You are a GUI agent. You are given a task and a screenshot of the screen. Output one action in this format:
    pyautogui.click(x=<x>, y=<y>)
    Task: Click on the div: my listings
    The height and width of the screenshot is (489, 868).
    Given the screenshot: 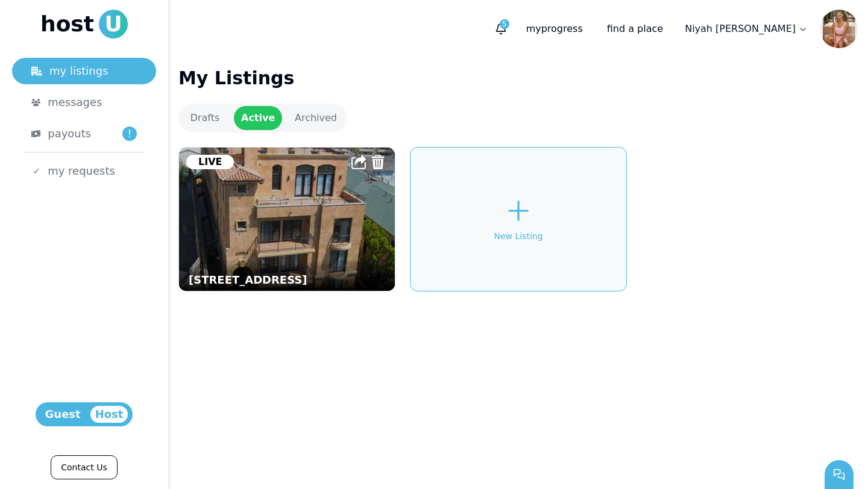 What is the action you would take?
    pyautogui.click(x=84, y=71)
    